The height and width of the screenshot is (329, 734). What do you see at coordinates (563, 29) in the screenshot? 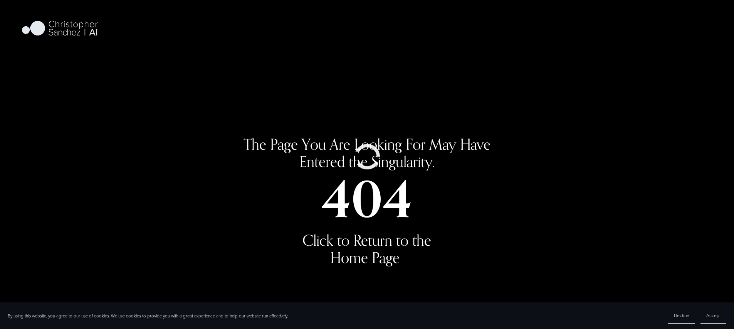
I see `a: Sovereign AI` at bounding box center [563, 29].